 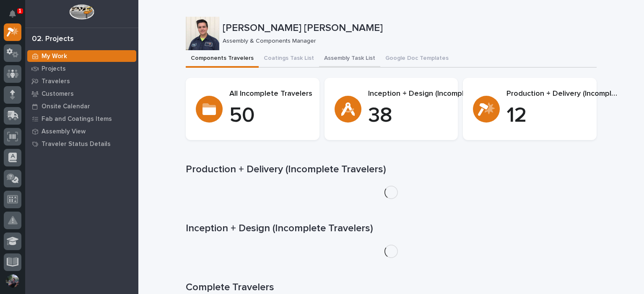 I want to click on button: Coatings Task List, so click(x=289, y=59).